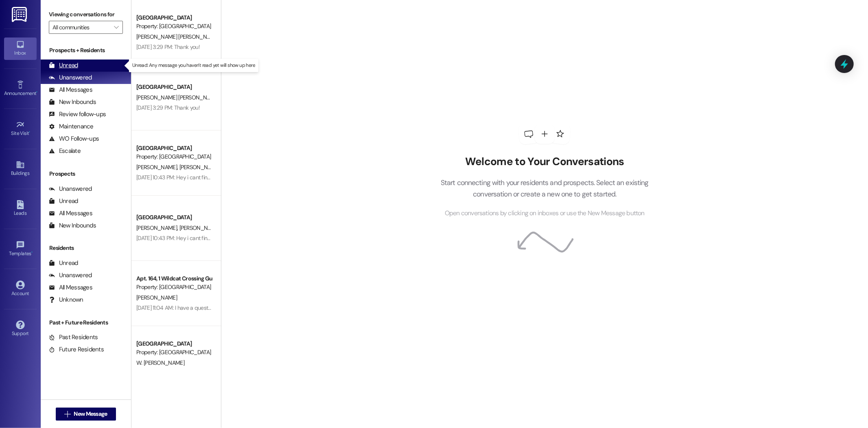 Image resolution: width=868 pixels, height=428 pixels. I want to click on button: New Message, so click(86, 414).